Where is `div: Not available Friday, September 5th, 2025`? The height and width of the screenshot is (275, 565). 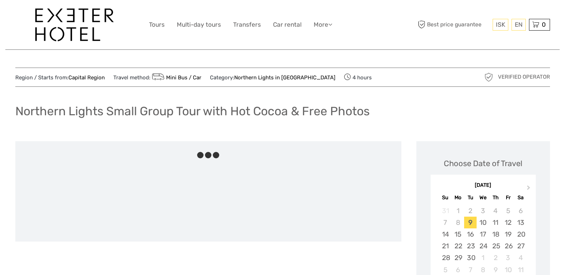 div: Not available Friday, September 5th, 2025 is located at coordinates (508, 211).